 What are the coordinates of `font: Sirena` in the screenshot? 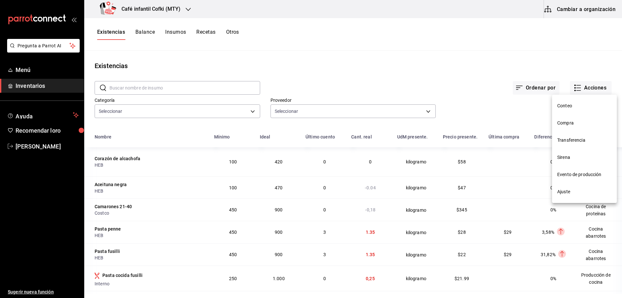 It's located at (564, 157).